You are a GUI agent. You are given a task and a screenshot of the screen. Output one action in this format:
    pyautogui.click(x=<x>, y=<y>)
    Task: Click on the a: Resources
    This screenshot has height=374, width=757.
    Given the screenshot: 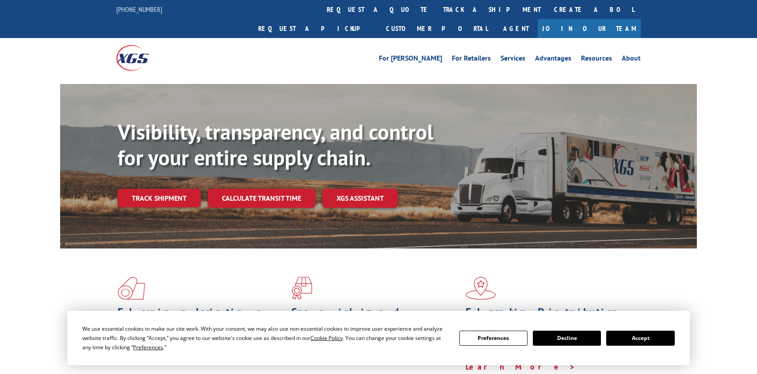 What is the action you would take?
    pyautogui.click(x=597, y=60)
    